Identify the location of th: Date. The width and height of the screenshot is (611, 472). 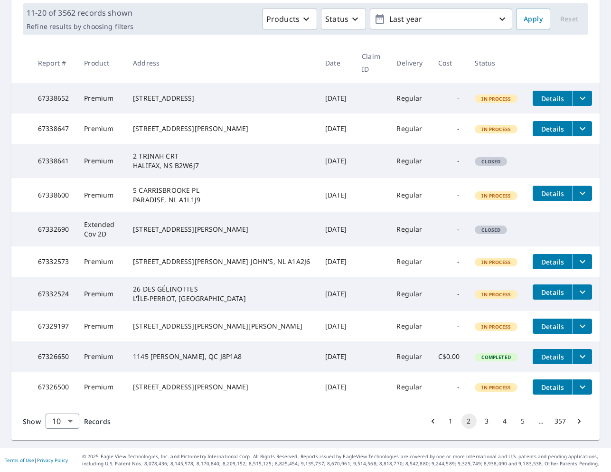
(335, 63).